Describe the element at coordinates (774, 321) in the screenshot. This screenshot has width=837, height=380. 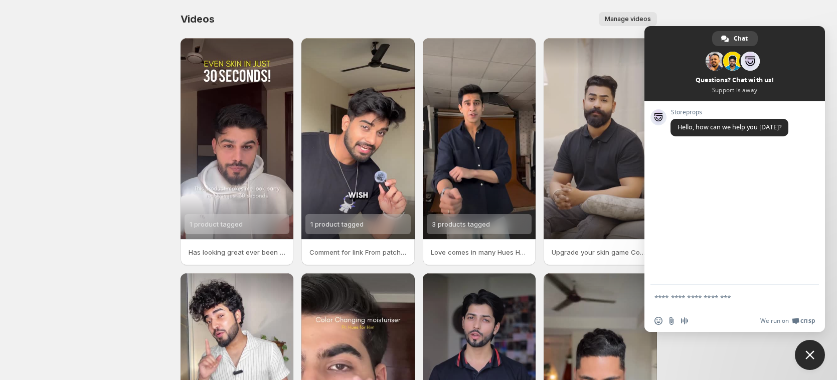
I see `span: We run on` at that location.